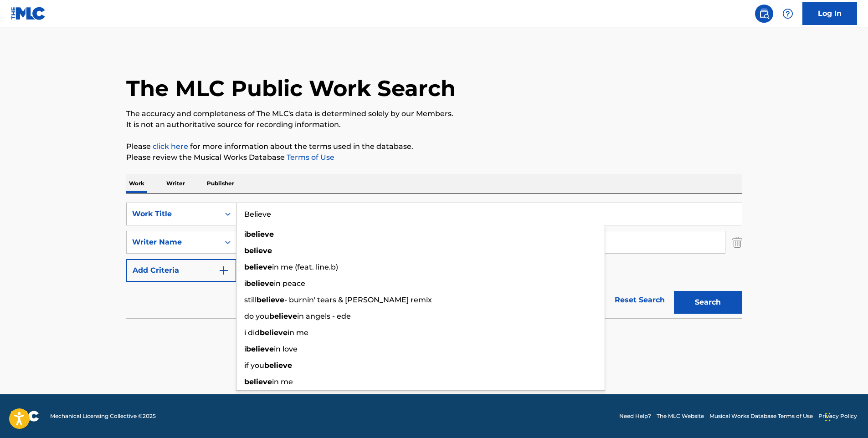  Describe the element at coordinates (250, 299) in the screenshot. I see `span: still` at that location.